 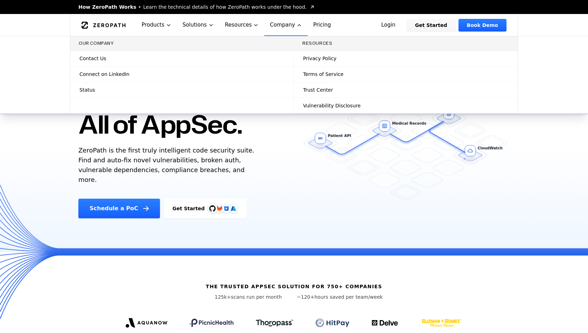 I want to click on p: hours saved per team/week, so click(x=340, y=297).